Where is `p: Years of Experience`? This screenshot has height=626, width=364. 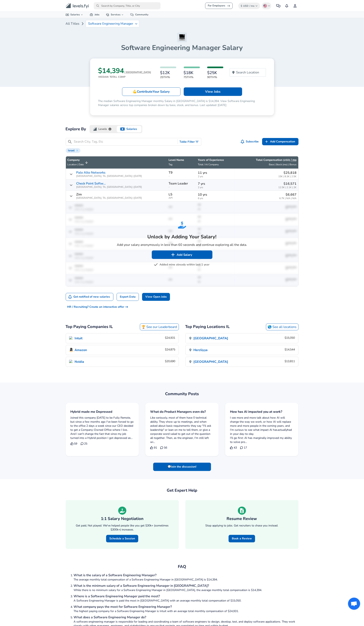
p: Years of Experience is located at coordinates (215, 160).